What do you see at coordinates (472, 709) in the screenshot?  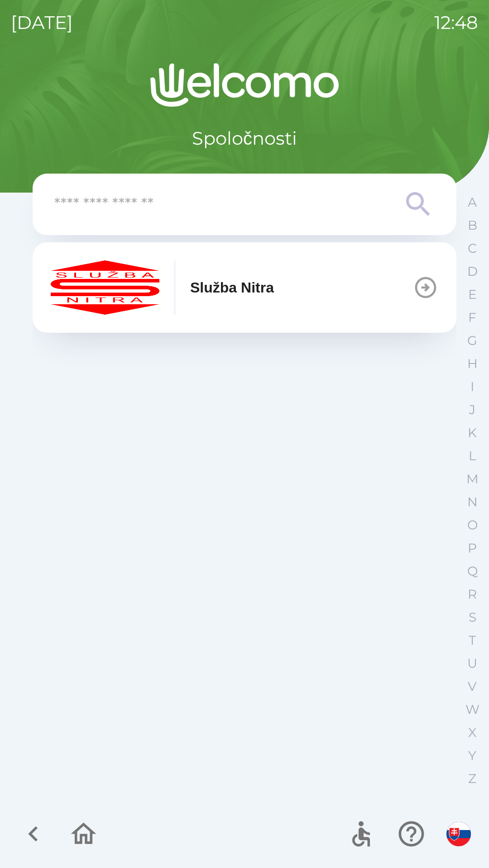 I see `button: W` at bounding box center [472, 709].